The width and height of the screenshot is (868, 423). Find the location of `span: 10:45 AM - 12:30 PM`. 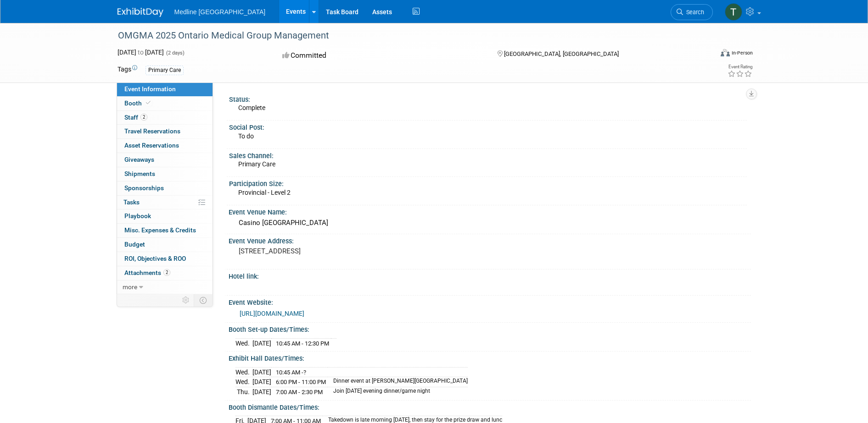

span: 10:45 AM - 12:30 PM is located at coordinates (302, 343).